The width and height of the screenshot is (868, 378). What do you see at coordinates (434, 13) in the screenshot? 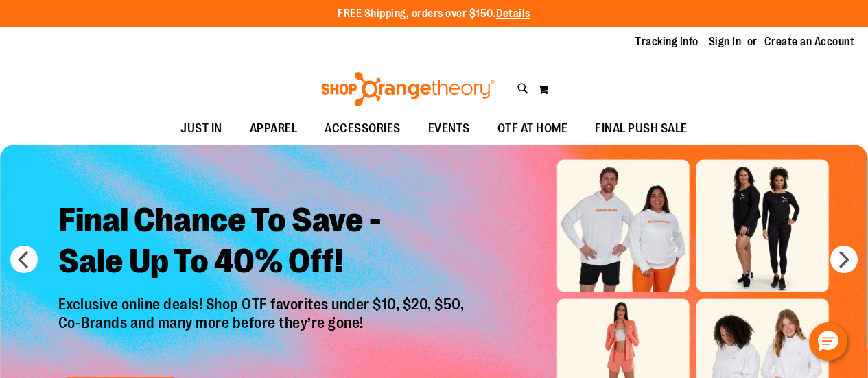
I see `p: FREE Shipping, orders over $150.` at bounding box center [434, 13].